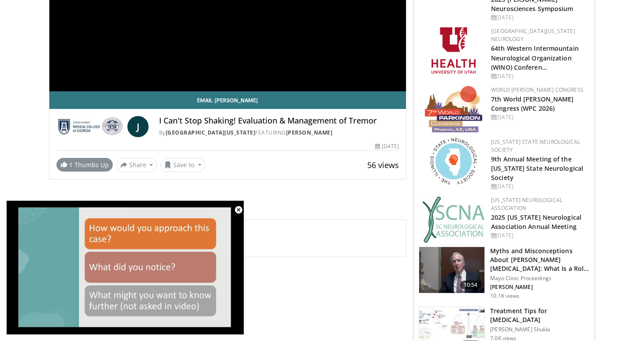 The height and width of the screenshot is (341, 644). What do you see at coordinates (453, 51) in the screenshot?
I see `img: f6362829-b0a3-407d-a044-59546adfd345.png.150x105_q85_autocrop_double_scale_upscale_version-0.2.png` at bounding box center [453, 51].